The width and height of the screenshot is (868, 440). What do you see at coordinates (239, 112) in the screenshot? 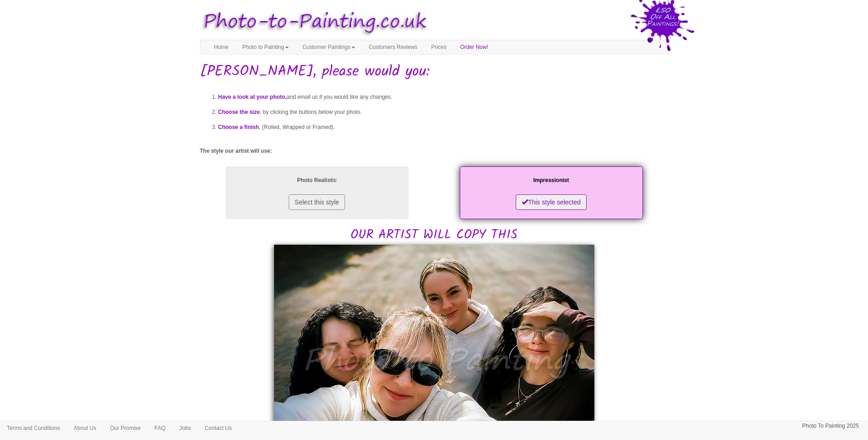
I see `span: Choose the size` at bounding box center [239, 112].